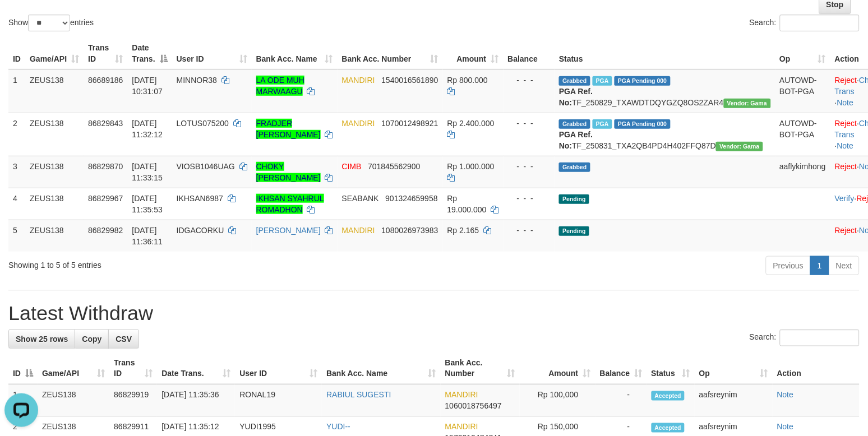 The height and width of the screenshot is (436, 868). What do you see at coordinates (338, 427) in the screenshot?
I see `a: YUDI--` at bounding box center [338, 427].